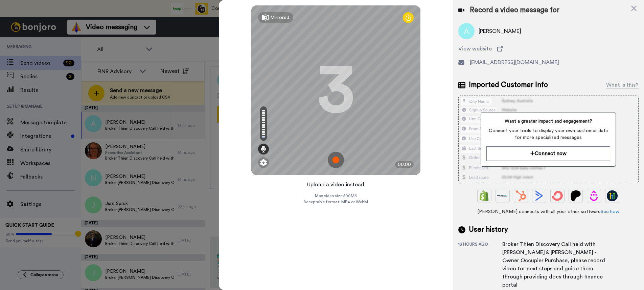 This screenshot has width=644, height=290. What do you see at coordinates (558, 196) in the screenshot?
I see `img: ConvertKit` at bounding box center [558, 196].